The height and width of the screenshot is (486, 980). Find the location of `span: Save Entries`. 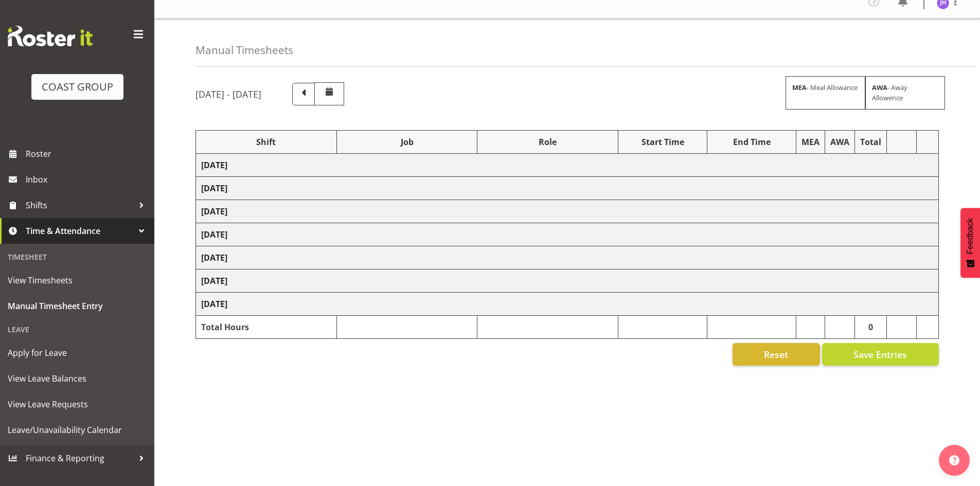

span: Save Entries is located at coordinates (880, 354).